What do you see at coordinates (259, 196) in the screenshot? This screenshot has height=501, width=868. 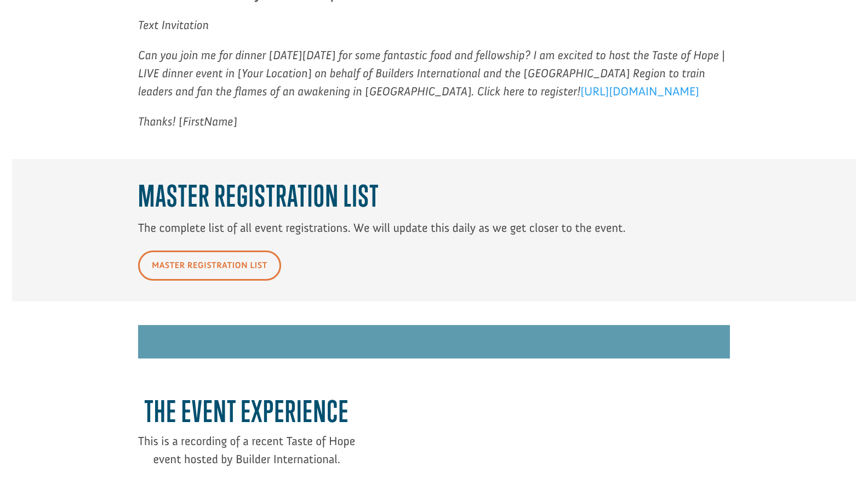 I see `b: Master Registration List` at bounding box center [259, 196].